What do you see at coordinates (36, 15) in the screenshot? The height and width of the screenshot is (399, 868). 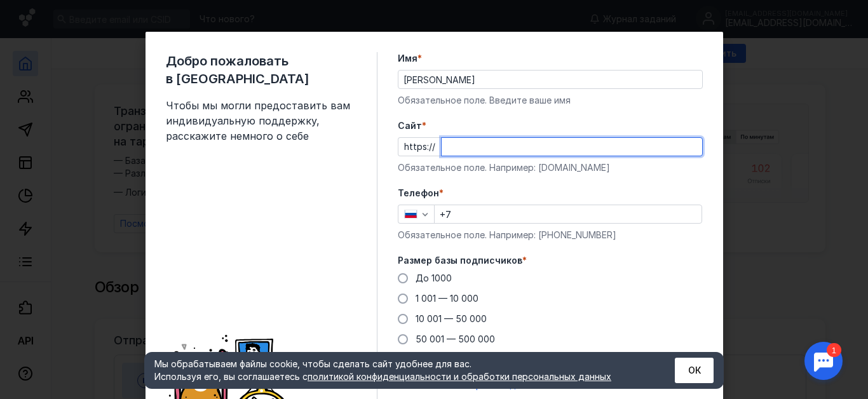 I see `div: 1` at bounding box center [36, 15].